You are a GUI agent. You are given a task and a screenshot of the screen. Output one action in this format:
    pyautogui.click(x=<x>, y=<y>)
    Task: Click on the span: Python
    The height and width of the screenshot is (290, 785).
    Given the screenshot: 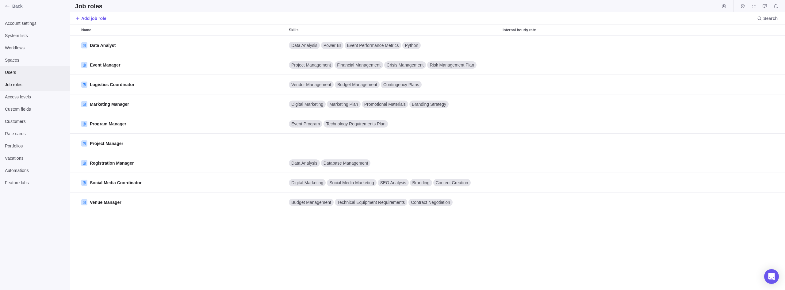 What is the action you would take?
    pyautogui.click(x=412, y=45)
    